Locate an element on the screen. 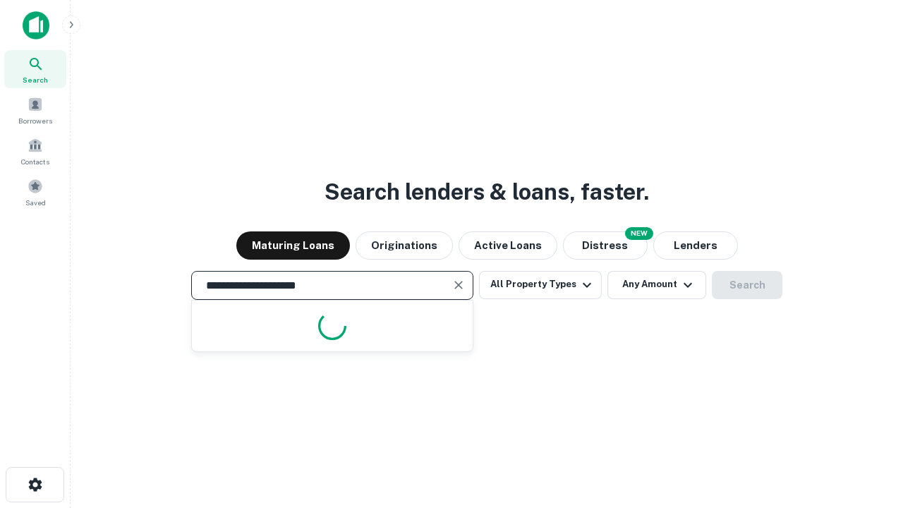  div: Search is located at coordinates (35, 69).